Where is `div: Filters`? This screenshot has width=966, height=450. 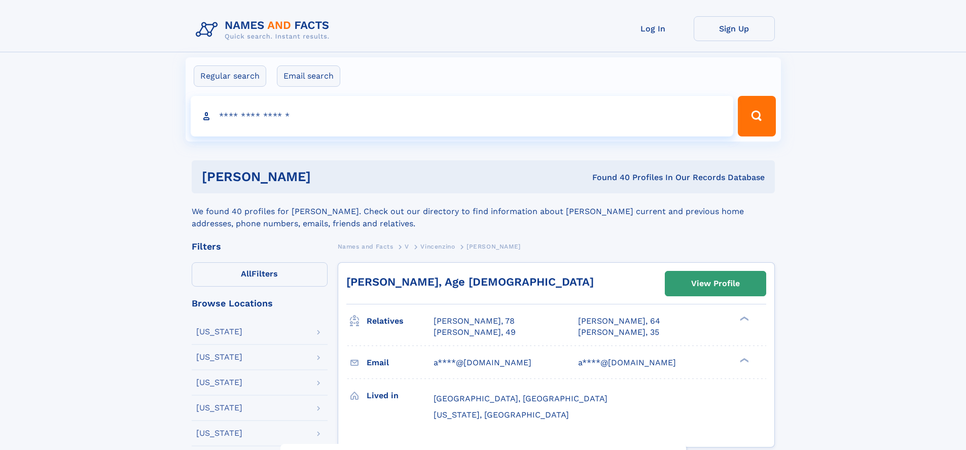
div: Filters is located at coordinates (260, 246).